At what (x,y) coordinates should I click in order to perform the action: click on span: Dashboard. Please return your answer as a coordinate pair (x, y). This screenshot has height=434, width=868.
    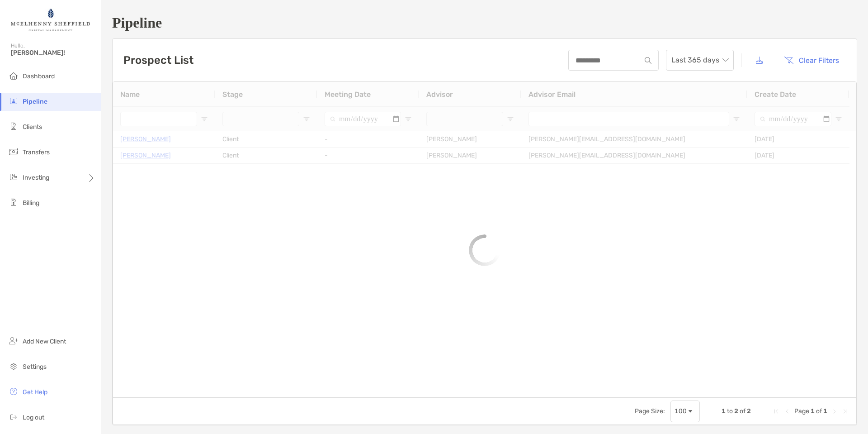
    Looking at the image, I should click on (38, 76).